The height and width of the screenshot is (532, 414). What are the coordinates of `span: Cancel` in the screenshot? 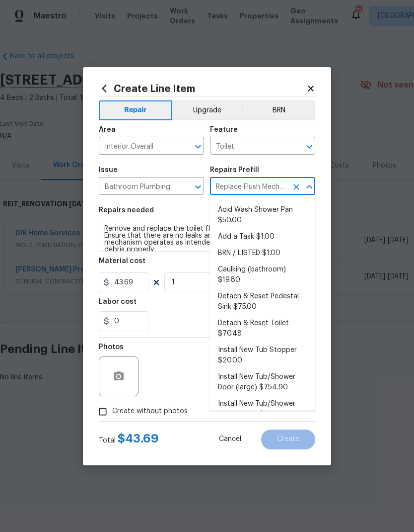 It's located at (230, 439).